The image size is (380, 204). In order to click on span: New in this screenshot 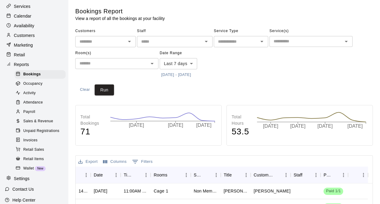, I will do `click(40, 168)`.